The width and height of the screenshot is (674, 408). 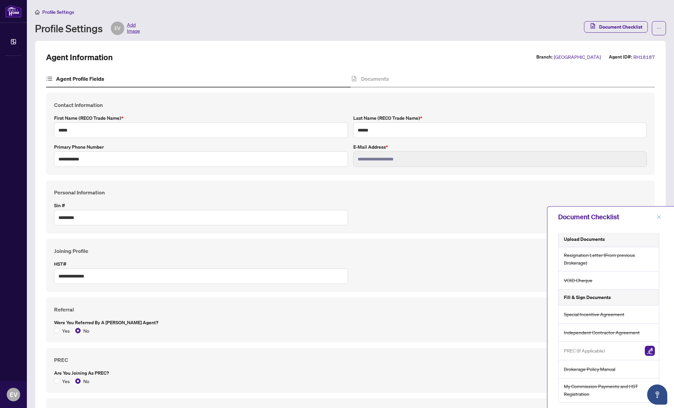 What do you see at coordinates (201, 118) in the screenshot?
I see `label: First Name (RECO Trade Name)` at bounding box center [201, 118].